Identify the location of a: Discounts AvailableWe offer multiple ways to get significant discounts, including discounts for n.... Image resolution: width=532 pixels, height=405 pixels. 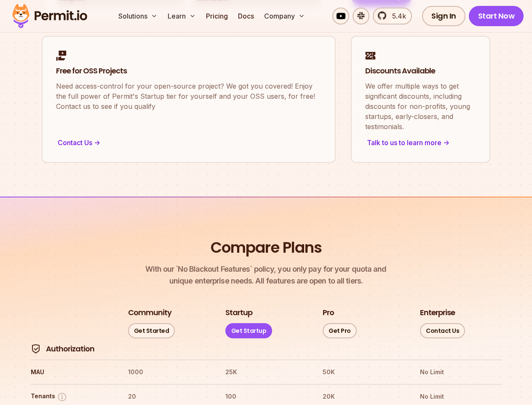
(421, 99).